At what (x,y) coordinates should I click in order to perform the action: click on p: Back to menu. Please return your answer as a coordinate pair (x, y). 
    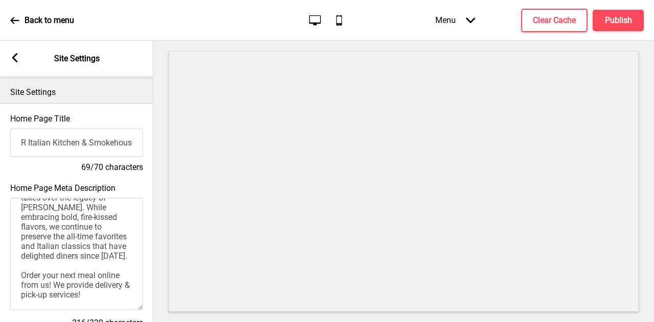
    Looking at the image, I should click on (49, 20).